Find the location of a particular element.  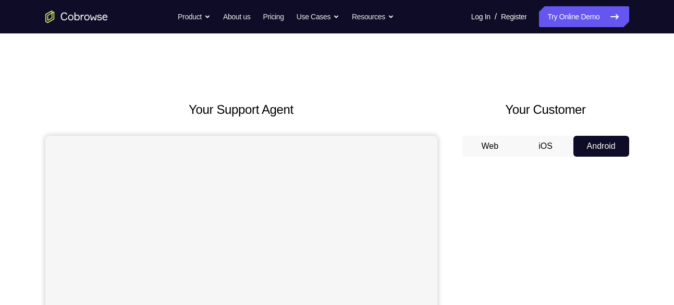

button: Product is located at coordinates (194, 17).